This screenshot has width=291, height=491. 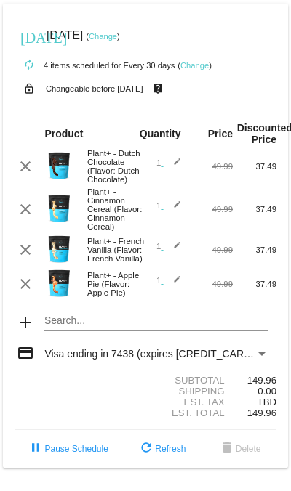 What do you see at coordinates (239, 449) in the screenshot?
I see `button: Delete` at bounding box center [239, 449].